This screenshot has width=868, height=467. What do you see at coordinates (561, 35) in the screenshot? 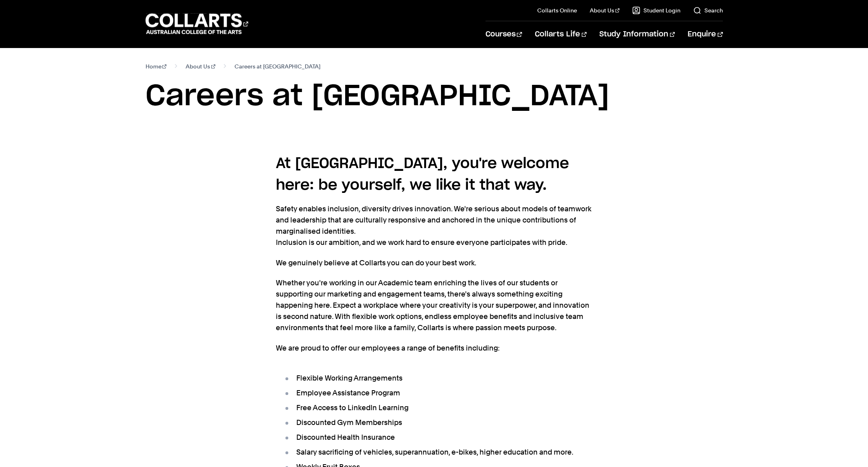
I see `a: Collarts Life` at bounding box center [561, 35].